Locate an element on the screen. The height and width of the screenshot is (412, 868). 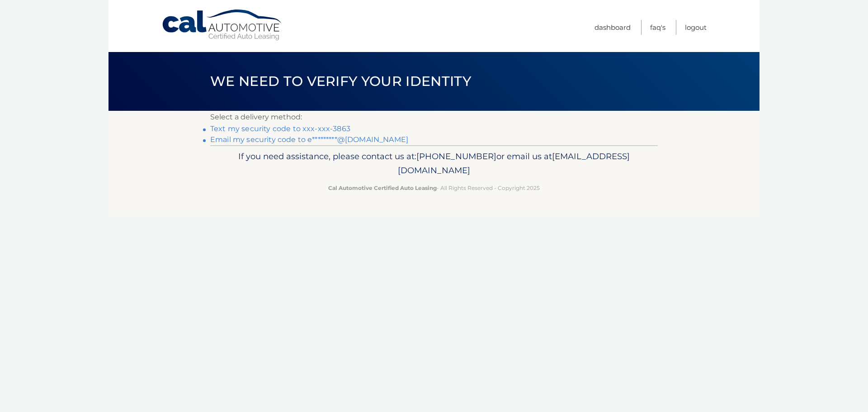
a: Cal Automotive is located at coordinates (223, 25).